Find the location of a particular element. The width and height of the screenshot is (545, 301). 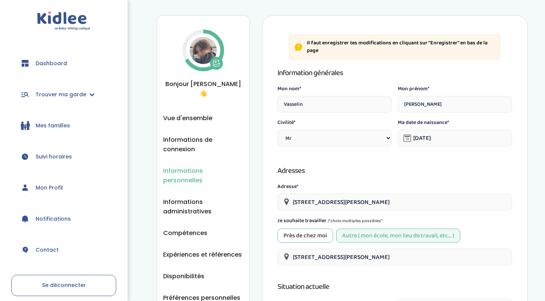

span: Informations personnelles is located at coordinates (203, 175).